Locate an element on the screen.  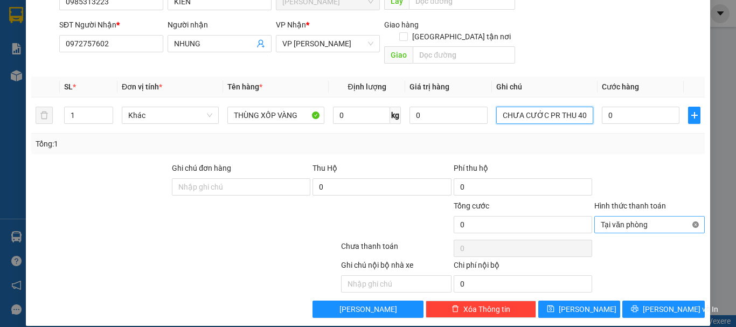
span: VP Nhận is located at coordinates (291, 25).